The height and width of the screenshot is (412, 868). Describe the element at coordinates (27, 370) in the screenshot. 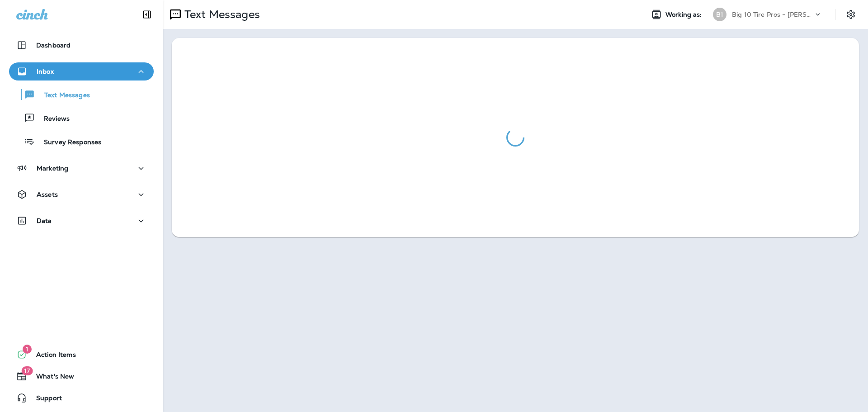

I see `span: 17` at that location.